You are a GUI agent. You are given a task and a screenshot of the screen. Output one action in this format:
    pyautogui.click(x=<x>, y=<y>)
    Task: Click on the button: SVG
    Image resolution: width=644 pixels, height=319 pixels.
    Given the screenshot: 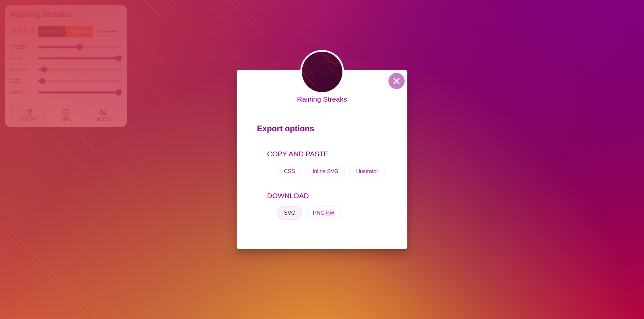 What is the action you would take?
    pyautogui.click(x=290, y=213)
    